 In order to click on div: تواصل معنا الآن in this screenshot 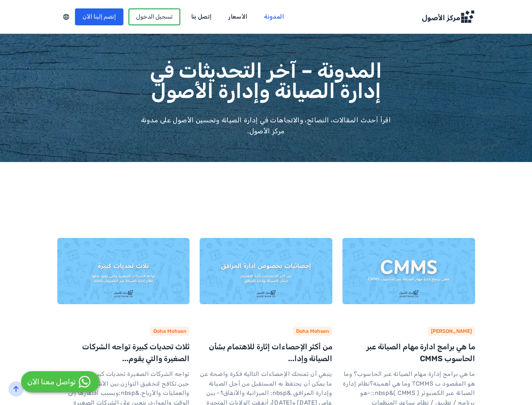, I will do `click(51, 382)`.